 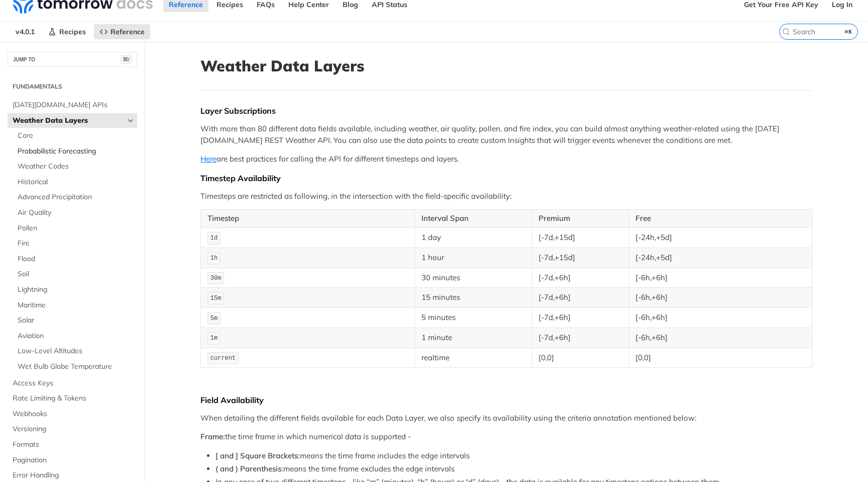 What do you see at coordinates (75, 136) in the screenshot?
I see `a: Core` at bounding box center [75, 136].